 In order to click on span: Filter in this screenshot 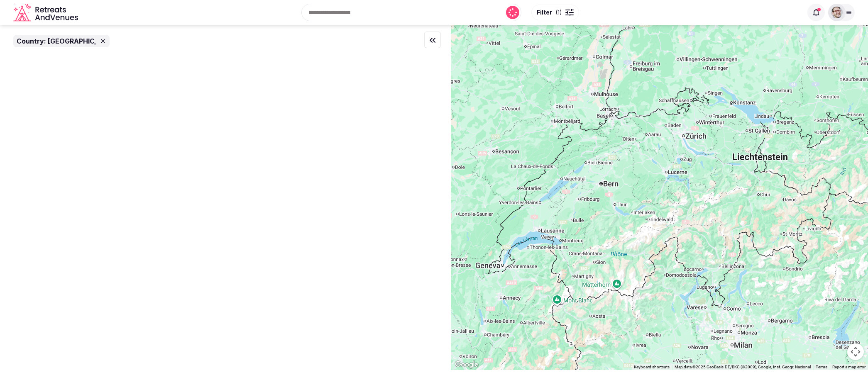, I will do `click(544, 13)`.